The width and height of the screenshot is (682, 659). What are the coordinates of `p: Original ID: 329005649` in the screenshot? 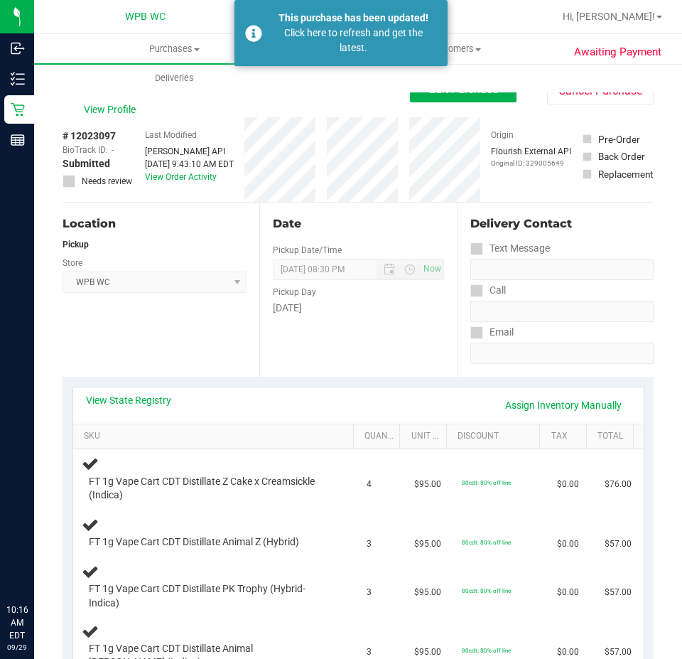 It's located at (531, 163).